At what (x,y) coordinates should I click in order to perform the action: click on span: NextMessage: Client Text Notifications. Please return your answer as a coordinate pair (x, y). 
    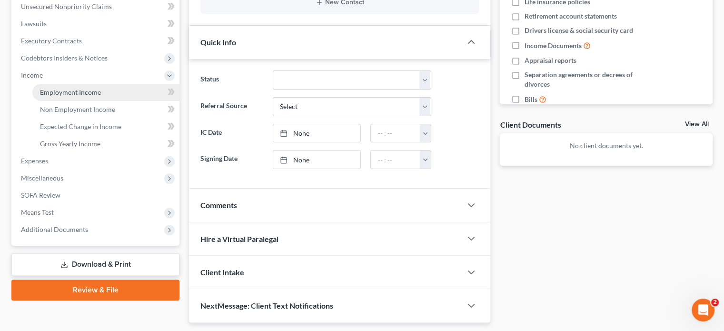
    Looking at the image, I should click on (266, 305).